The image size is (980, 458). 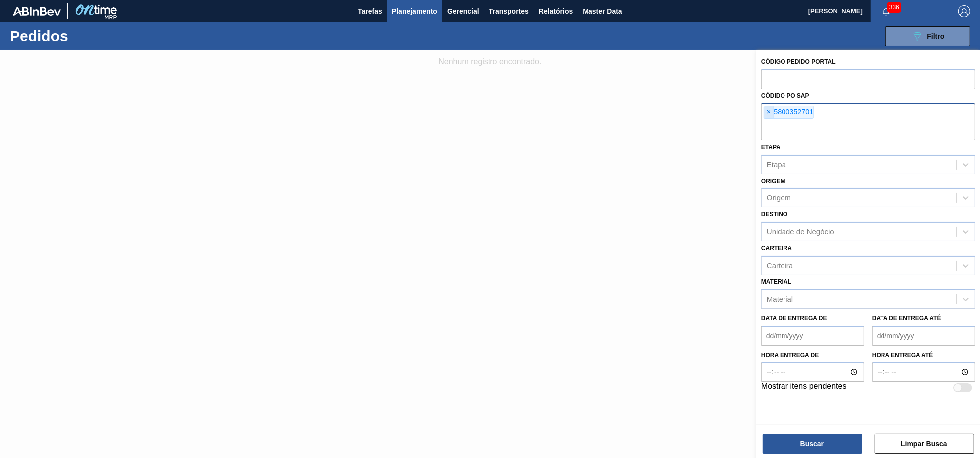 I want to click on label: Hora entrega até, so click(x=923, y=355).